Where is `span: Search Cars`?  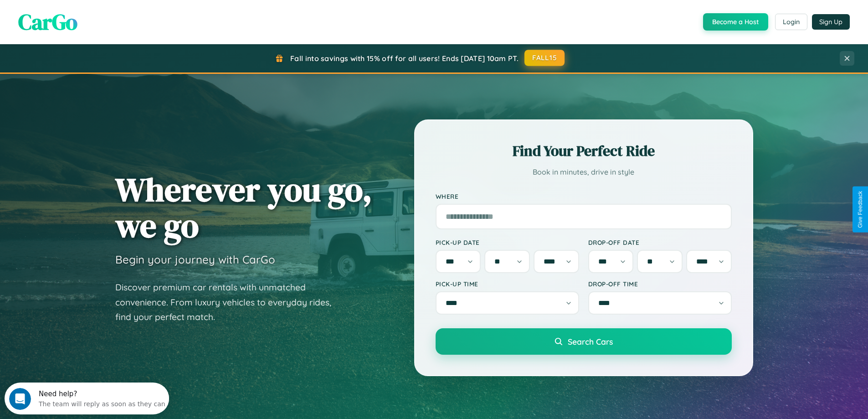 span: Search Cars is located at coordinates (590, 341).